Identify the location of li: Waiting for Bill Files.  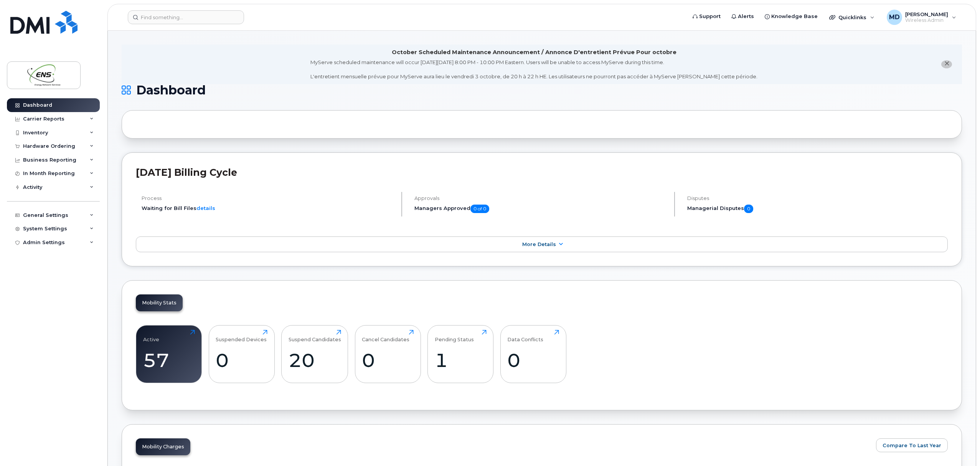
(268, 208).